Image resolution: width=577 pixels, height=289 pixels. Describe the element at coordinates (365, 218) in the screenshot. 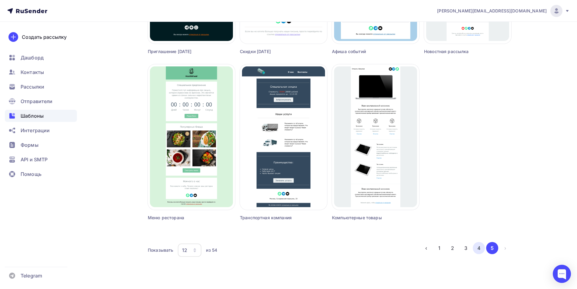

I see `div: Компьютерные товары` at that location.